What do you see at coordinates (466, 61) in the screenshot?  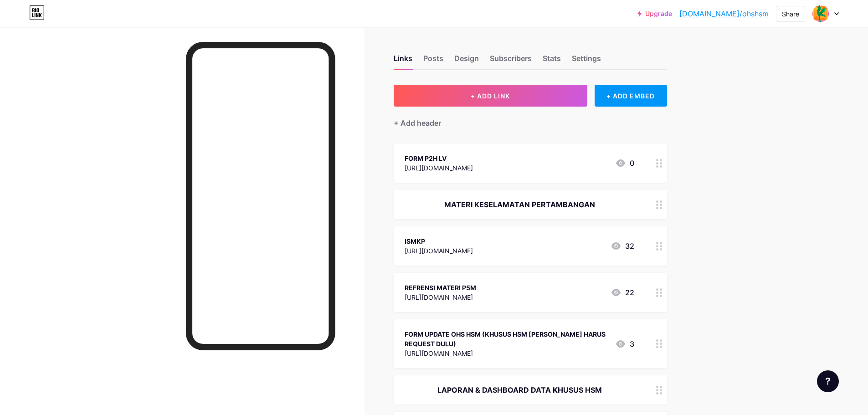 I see `div: Design` at bounding box center [466, 61].